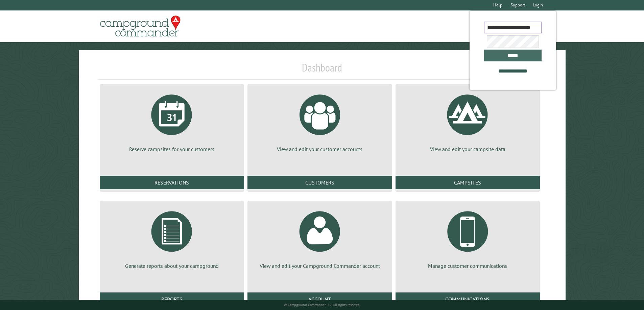  Describe the element at coordinates (468, 121) in the screenshot. I see `a: View and edit your campsite data` at that location.